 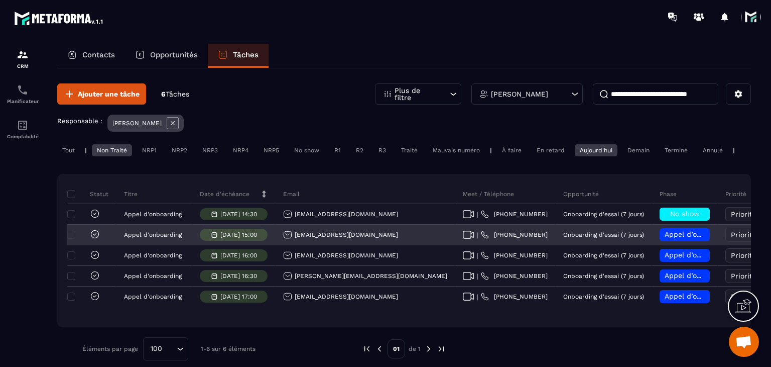 I want to click on p: Responsable :, so click(x=80, y=121).